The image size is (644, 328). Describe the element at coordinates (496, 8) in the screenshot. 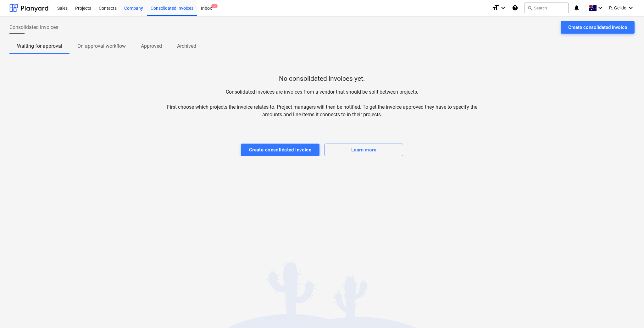

I see `i: format_size` at that location.